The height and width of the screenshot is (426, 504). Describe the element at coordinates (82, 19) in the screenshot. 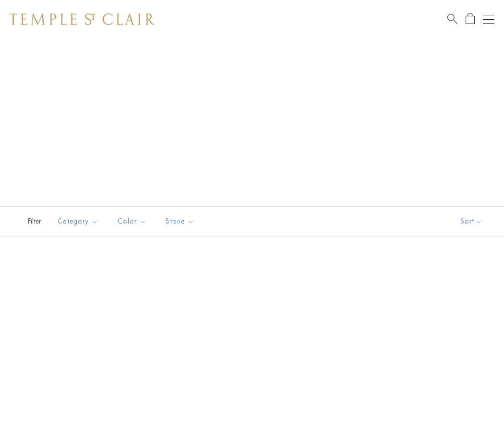

I see `img: Temple St. Clair` at that location.